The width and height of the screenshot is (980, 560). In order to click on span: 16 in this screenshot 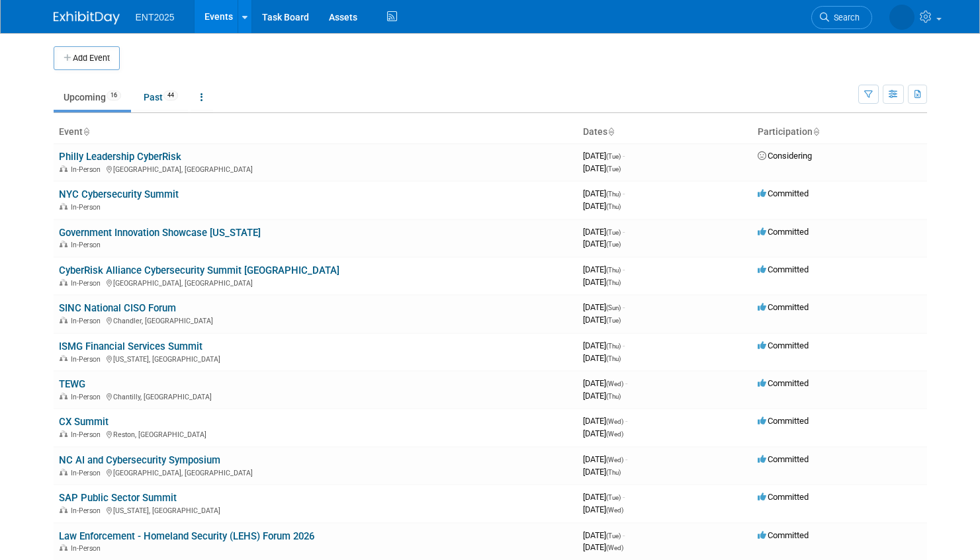, I will do `click(114, 95)`.